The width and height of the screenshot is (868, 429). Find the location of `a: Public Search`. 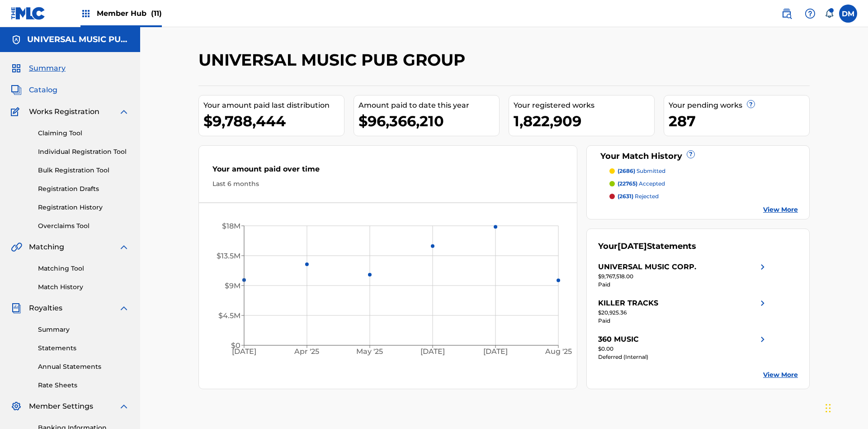

a: Public Search is located at coordinates (787, 14).